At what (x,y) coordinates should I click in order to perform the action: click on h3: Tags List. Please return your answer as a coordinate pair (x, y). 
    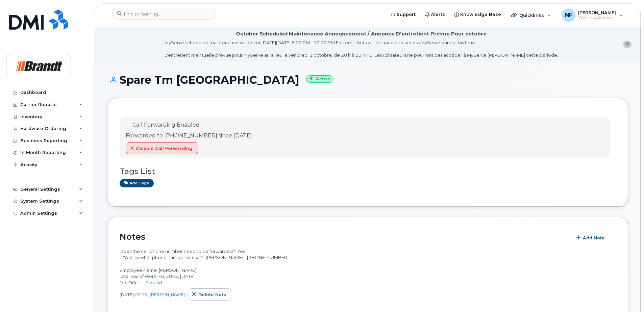
    Looking at the image, I should click on (368, 171).